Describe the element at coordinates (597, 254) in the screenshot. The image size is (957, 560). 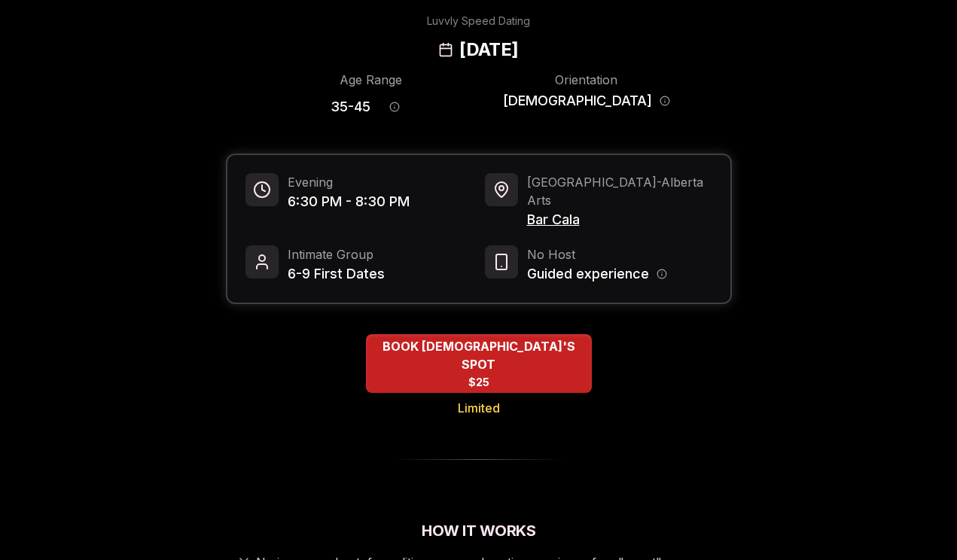
I see `span: No Host` at that location.